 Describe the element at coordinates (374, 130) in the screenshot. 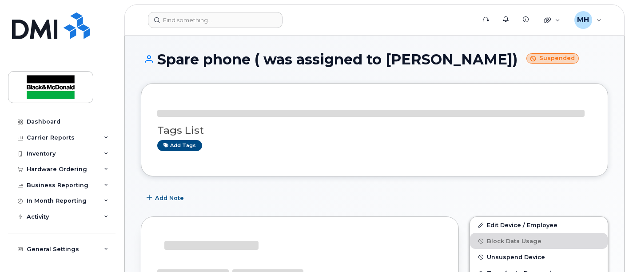

I see `h3: Tags List` at that location.